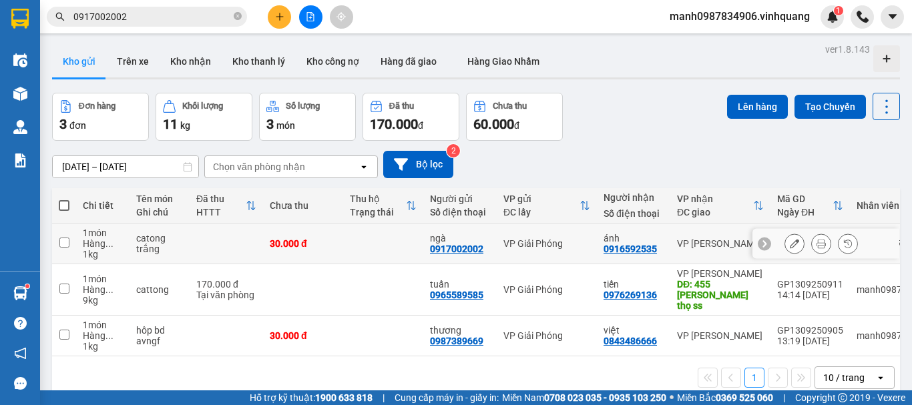 This screenshot has width=912, height=405. Describe the element at coordinates (720, 295) in the screenshot. I see `div: DĐ: 455 quảng thọ ss` at that location.